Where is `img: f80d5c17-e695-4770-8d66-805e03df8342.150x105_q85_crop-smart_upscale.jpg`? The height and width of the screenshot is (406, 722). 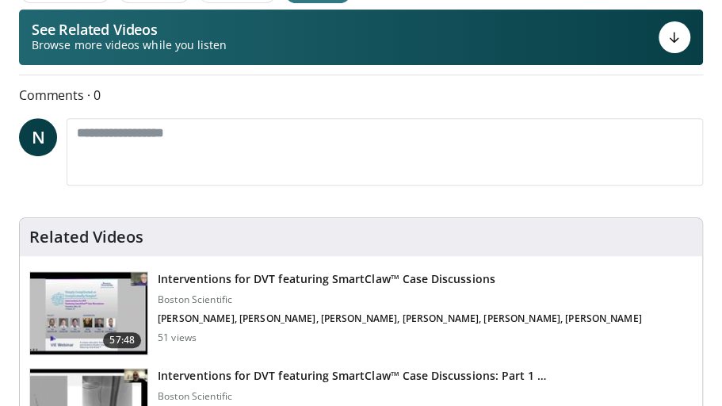
img: f80d5c17-e695-4770-8d66-805e03df8342.150x105_q85_crop-smart_upscale.jpg is located at coordinates (89, 313).